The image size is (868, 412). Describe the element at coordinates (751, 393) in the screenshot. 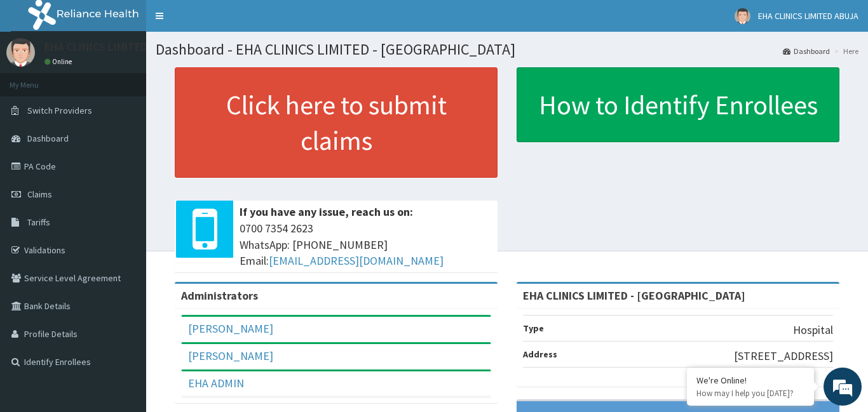

I see `p: How may I help you today?` at that location.